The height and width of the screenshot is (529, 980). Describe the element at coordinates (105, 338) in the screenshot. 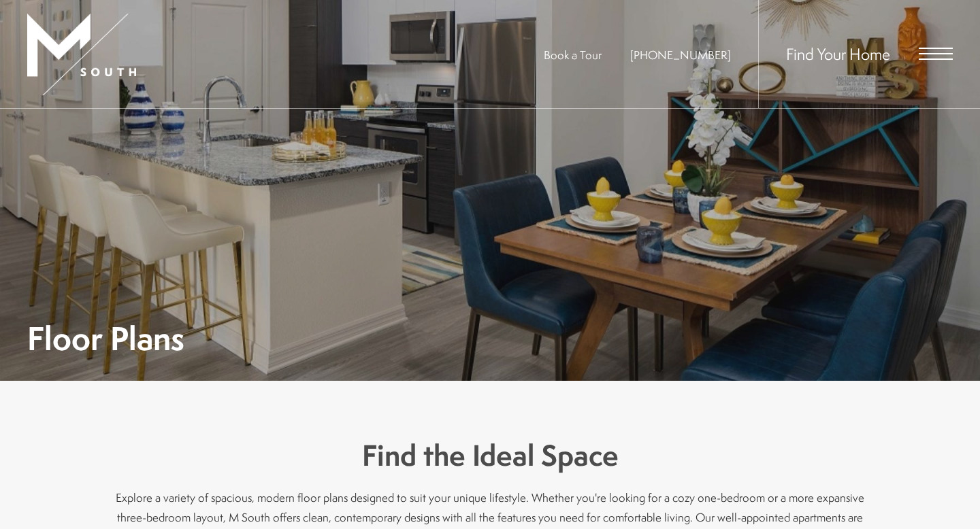

I see `h1: Floor Plans` at that location.